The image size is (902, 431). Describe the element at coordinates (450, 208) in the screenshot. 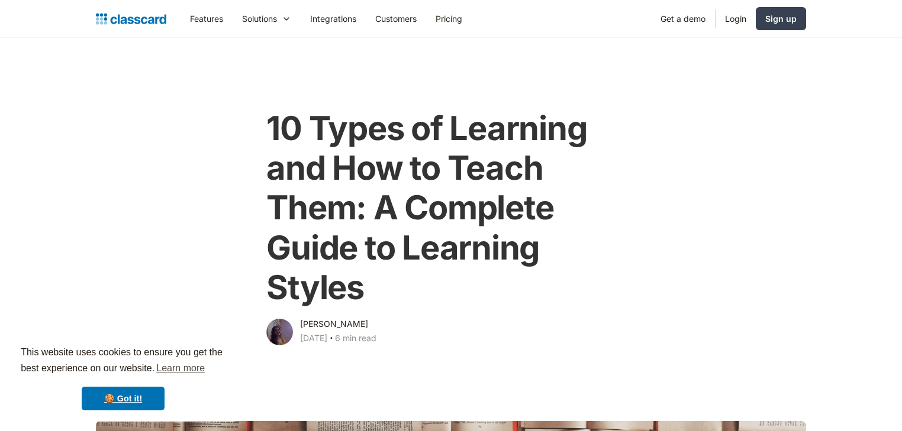

I see `h1: 10 Types of Learning and How to Teach Them: A Complete Guide to Learning Styles` at that location.